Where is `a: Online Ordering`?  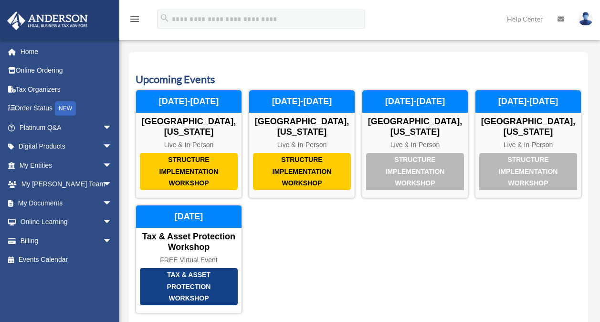 a: Online Ordering is located at coordinates (66, 71).